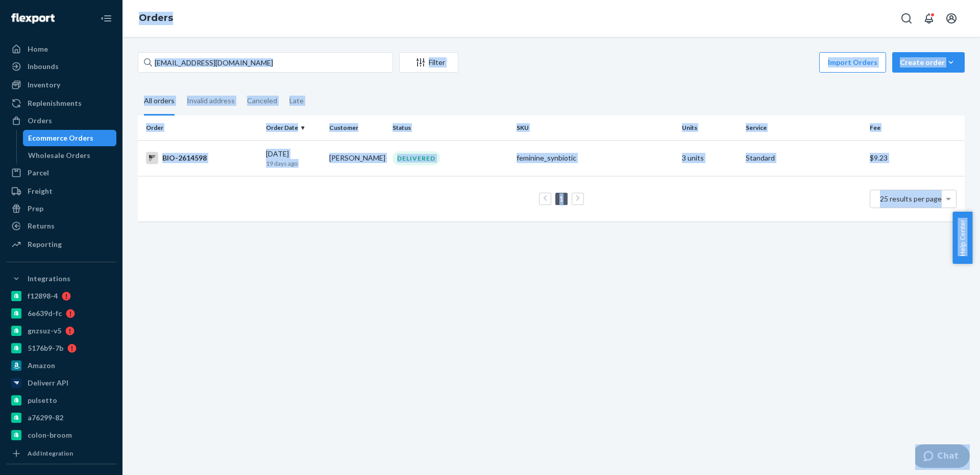 This screenshot has width=980, height=475. I want to click on div: BIO-2614598, so click(202, 158).